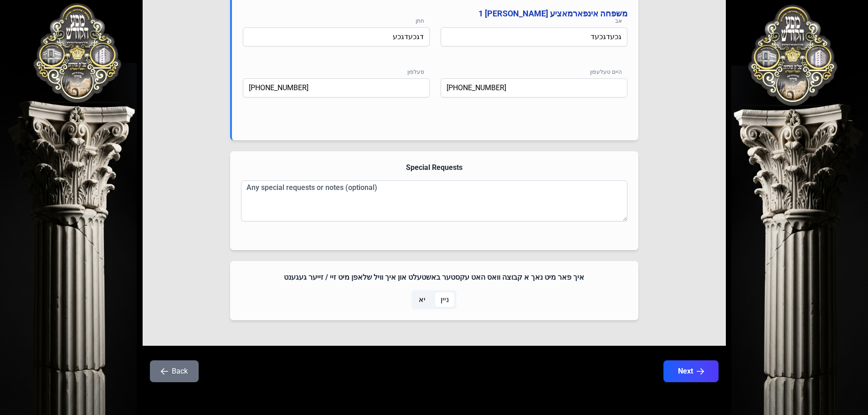 The image size is (868, 415). What do you see at coordinates (691, 371) in the screenshot?
I see `button: Next` at bounding box center [691, 371].